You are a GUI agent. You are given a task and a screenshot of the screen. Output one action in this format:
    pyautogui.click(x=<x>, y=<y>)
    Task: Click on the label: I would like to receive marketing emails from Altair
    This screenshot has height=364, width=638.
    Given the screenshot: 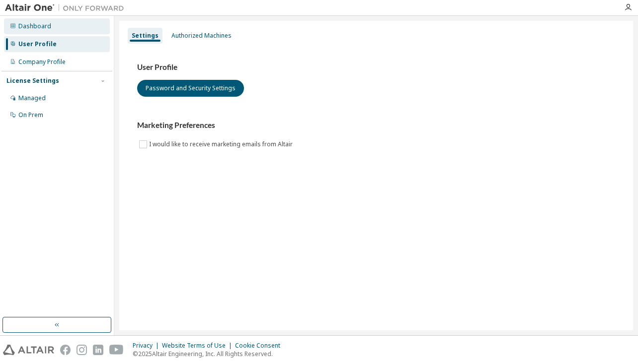 What is the action you would take?
    pyautogui.click(x=222, y=144)
    